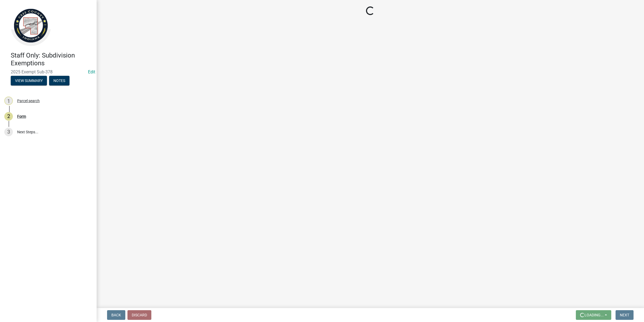 The image size is (644, 322). What do you see at coordinates (48, 71) in the screenshot?
I see `span: 2025 Exempt Sub-378` at bounding box center [48, 71].